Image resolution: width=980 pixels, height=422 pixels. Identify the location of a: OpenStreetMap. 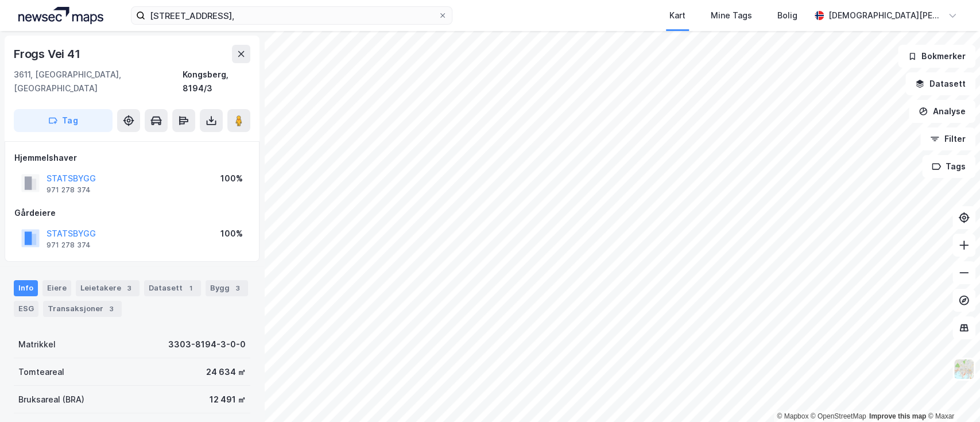
(838, 416).